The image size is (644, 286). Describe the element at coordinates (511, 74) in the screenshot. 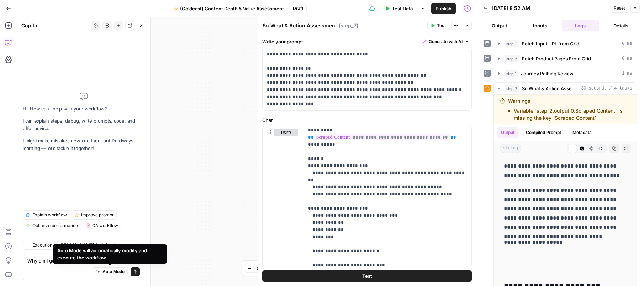

I see `span: step_1` at that location.